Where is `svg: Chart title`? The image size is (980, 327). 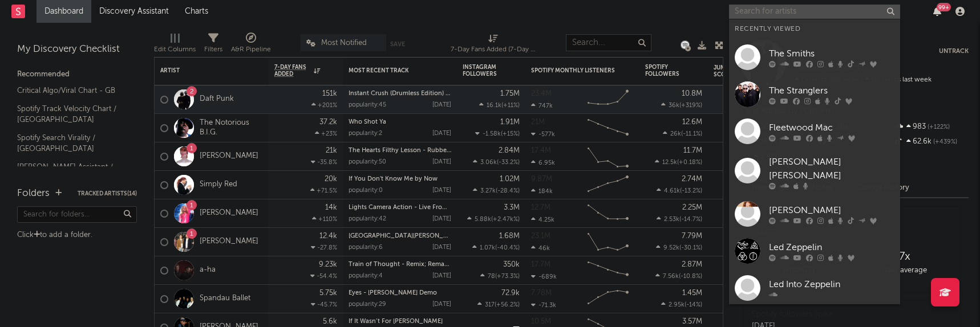 svg: Chart title is located at coordinates (608, 128).